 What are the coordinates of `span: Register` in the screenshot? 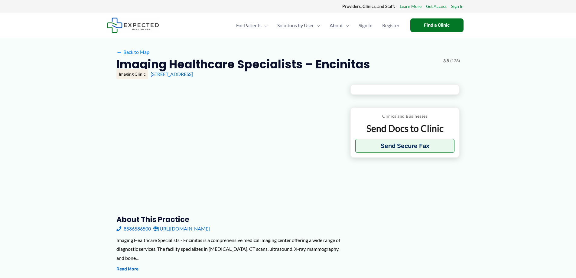 It's located at (391, 25).